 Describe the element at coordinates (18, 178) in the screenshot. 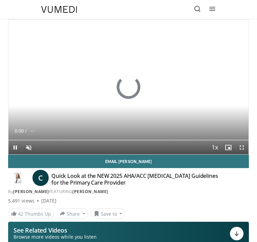

I see `img: Dr. Catherine P. Benziger` at that location.